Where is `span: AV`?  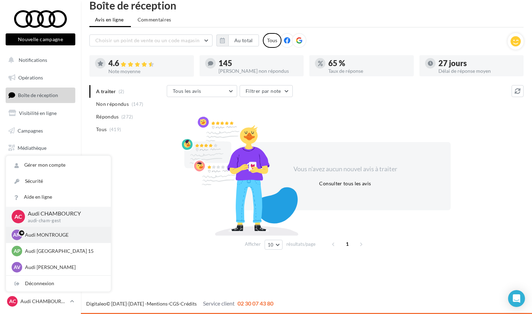 span: AV is located at coordinates (17, 267).